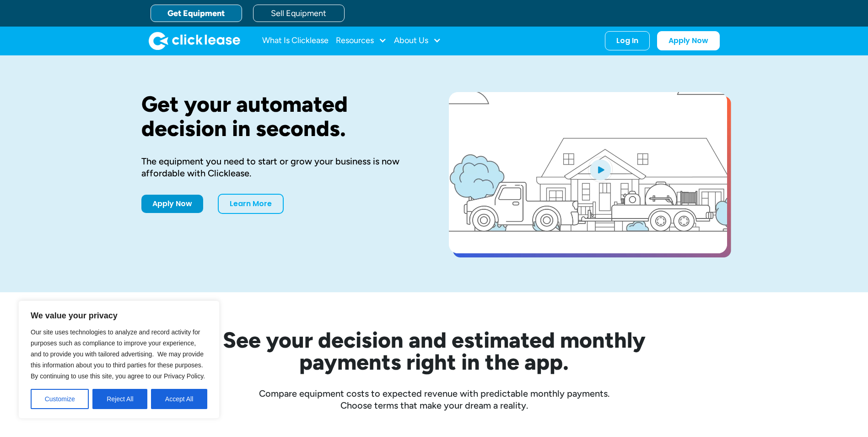  What do you see at coordinates (295, 41) in the screenshot?
I see `a: What Is Clicklease` at bounding box center [295, 41].